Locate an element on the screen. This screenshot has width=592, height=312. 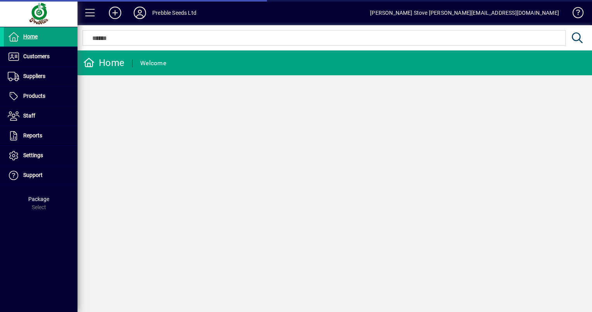
a: Support is located at coordinates (41, 175).